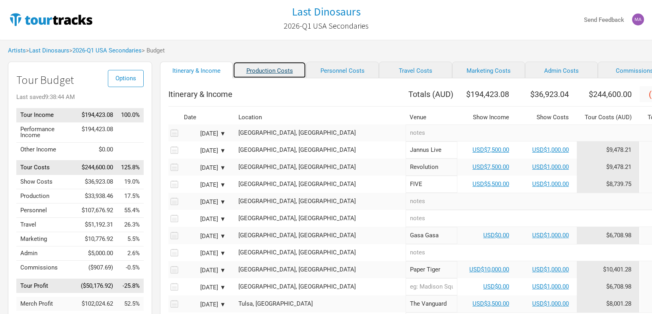 The height and width of the screenshot is (314, 652). Describe the element at coordinates (47, 132) in the screenshot. I see `td: Performance Income` at that location.